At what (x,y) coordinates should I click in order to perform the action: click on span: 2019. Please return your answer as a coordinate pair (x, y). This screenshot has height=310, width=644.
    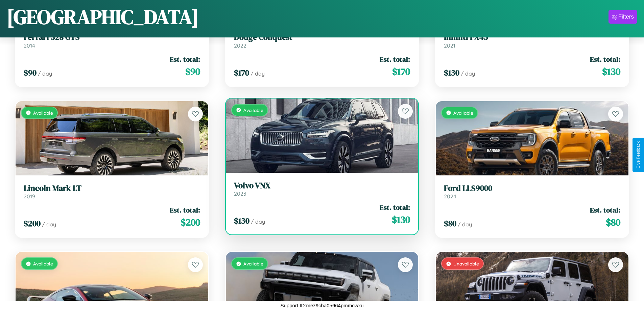
    Looking at the image, I should click on (29, 196).